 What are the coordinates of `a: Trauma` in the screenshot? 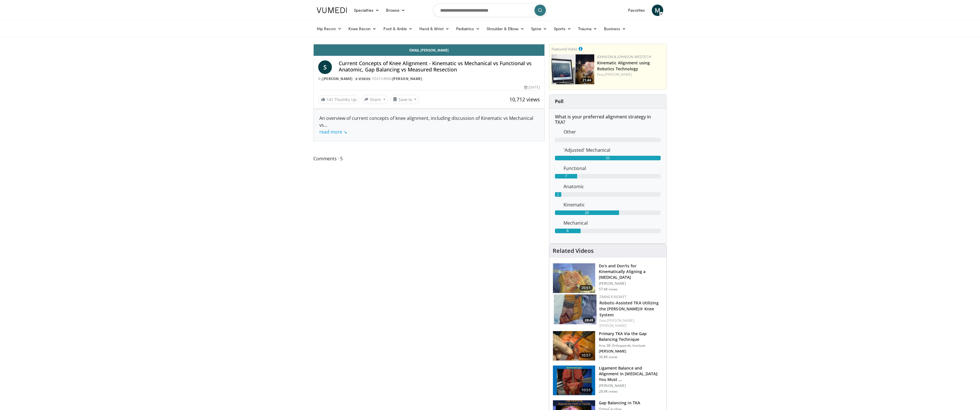 It's located at (587, 29).